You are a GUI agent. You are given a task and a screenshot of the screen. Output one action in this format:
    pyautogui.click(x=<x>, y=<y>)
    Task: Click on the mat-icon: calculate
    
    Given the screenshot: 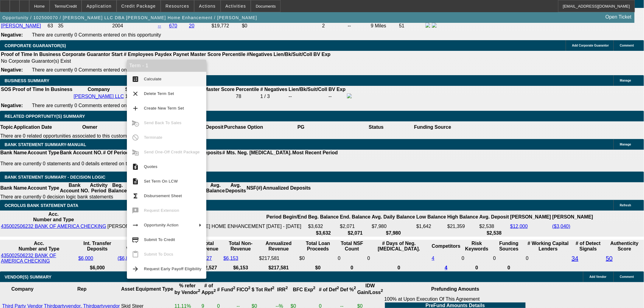 What is the action you would take?
    pyautogui.click(x=136, y=79)
    